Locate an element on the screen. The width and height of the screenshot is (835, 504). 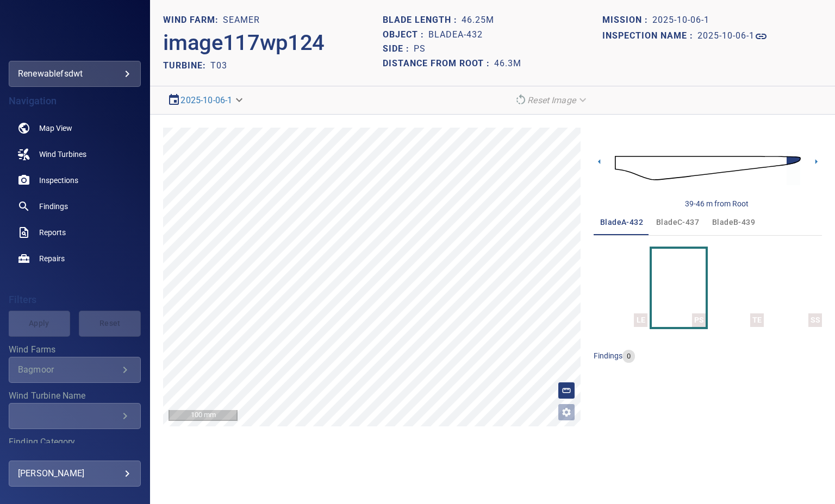
a: repairs noActive is located at coordinates (74, 258).